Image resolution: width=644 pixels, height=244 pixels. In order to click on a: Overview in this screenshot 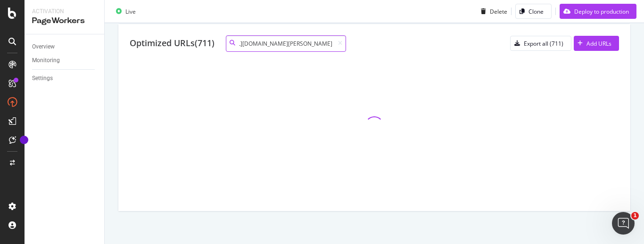, I will do `click(65, 47)`.